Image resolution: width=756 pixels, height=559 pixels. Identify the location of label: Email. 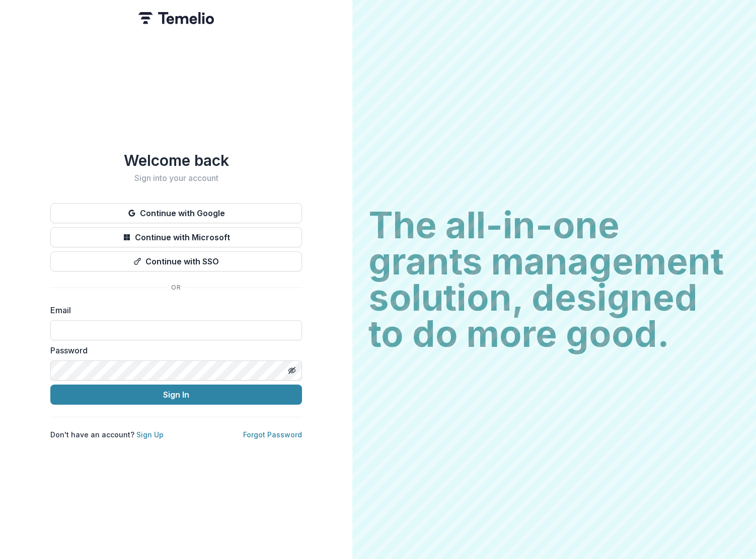
(173, 311).